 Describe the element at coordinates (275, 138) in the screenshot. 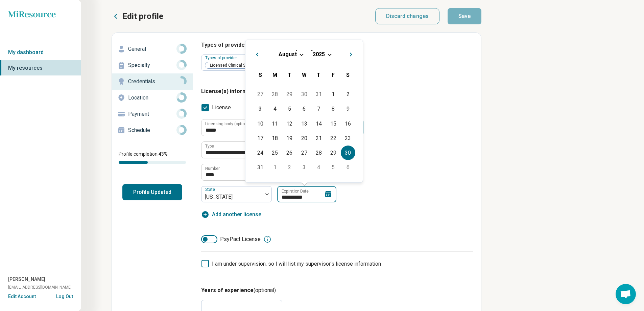

I see `div: Choose Monday, August 18th, 2025` at that location.